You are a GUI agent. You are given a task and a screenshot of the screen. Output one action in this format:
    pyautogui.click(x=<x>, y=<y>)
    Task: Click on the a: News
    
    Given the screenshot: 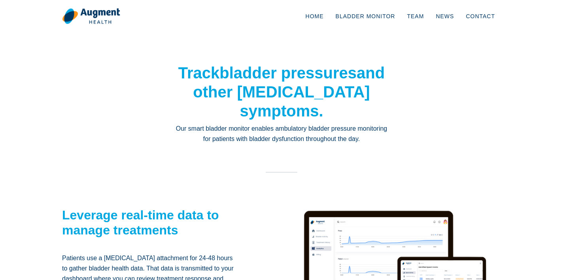 What is the action you would take?
    pyautogui.click(x=445, y=16)
    